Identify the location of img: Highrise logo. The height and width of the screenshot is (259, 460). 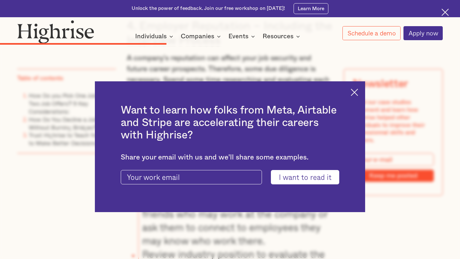
(56, 32).